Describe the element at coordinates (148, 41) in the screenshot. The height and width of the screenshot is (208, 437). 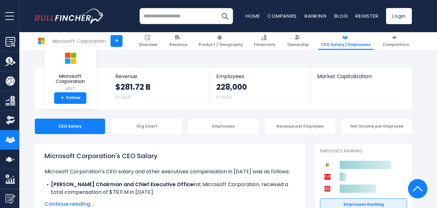
I see `a: Overview` at that location.